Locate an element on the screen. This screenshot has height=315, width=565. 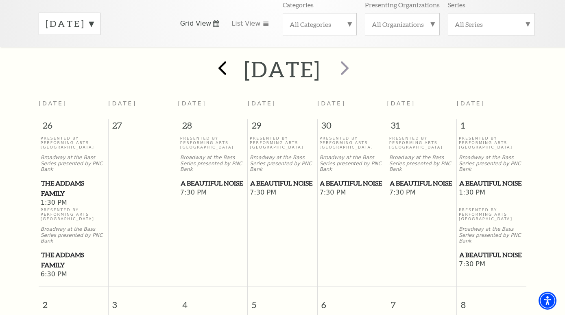
p: Presenting Organizations is located at coordinates (402, 4).